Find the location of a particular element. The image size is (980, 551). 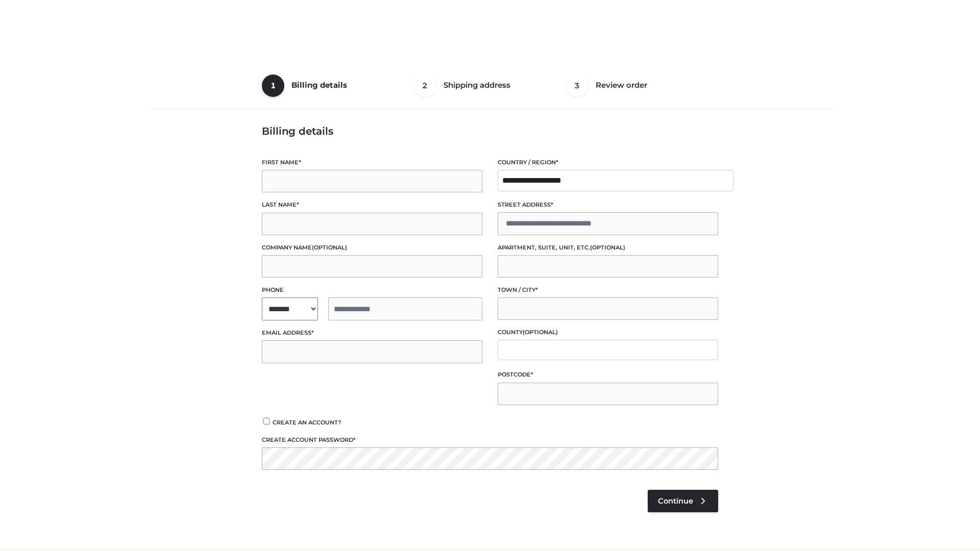

span: Continue is located at coordinates (675, 501).